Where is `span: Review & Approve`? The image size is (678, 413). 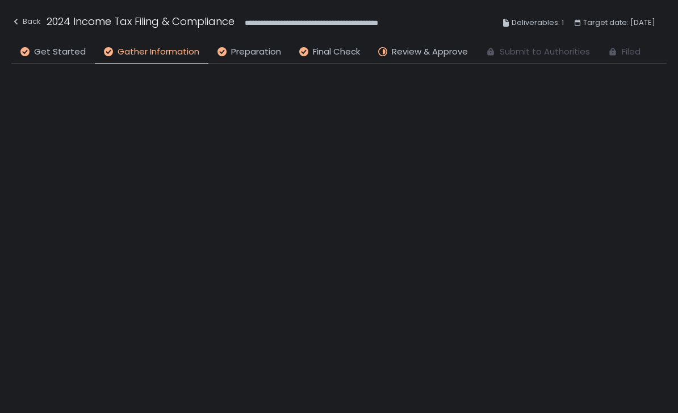 span: Review & Approve is located at coordinates (430, 52).